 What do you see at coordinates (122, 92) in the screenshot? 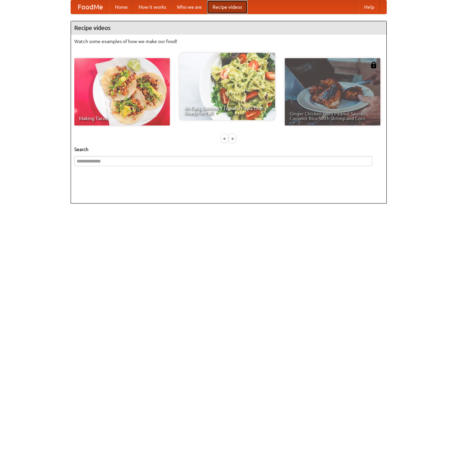
I see `a: Making Tacos` at bounding box center [122, 92].